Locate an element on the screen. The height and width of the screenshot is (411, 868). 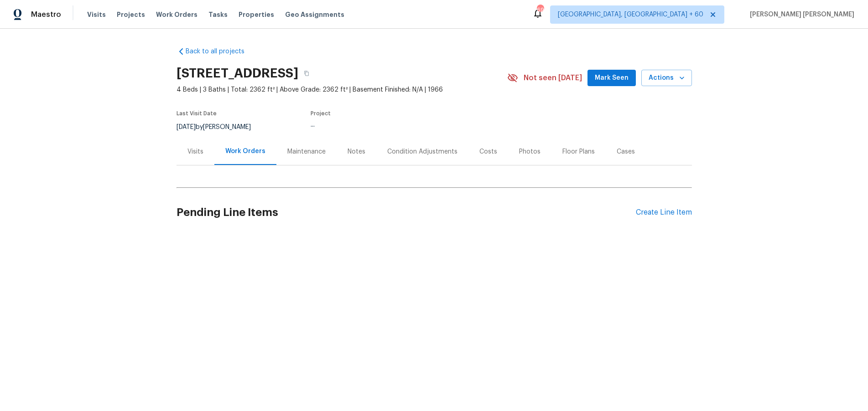
div: Cases is located at coordinates (626, 152).